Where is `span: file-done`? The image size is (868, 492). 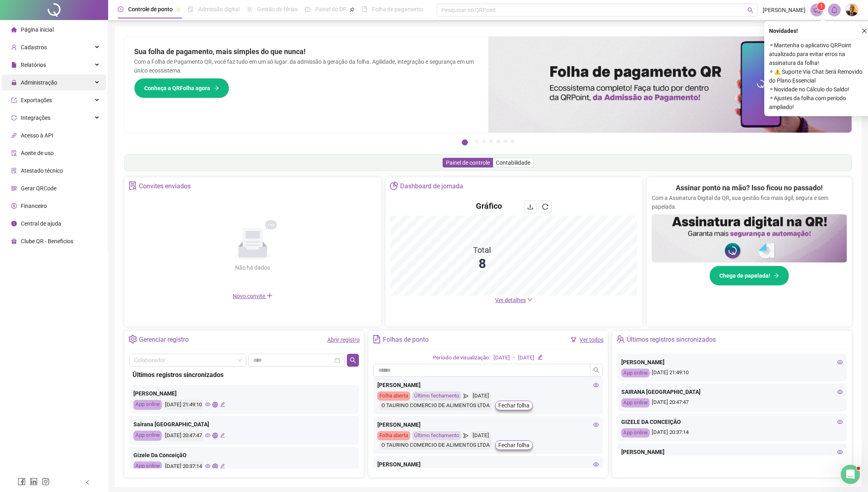 span: file-done is located at coordinates (190, 9).